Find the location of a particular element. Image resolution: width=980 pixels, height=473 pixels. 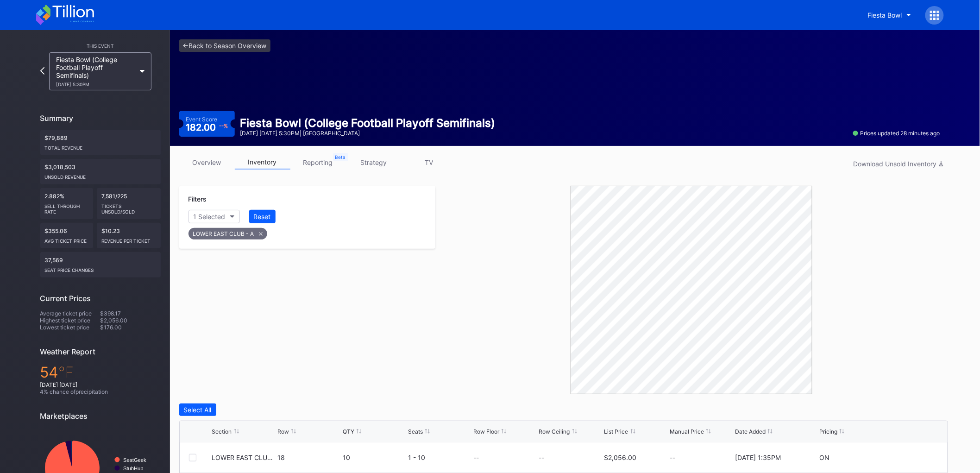

div: seat price changes is located at coordinates (101, 268).